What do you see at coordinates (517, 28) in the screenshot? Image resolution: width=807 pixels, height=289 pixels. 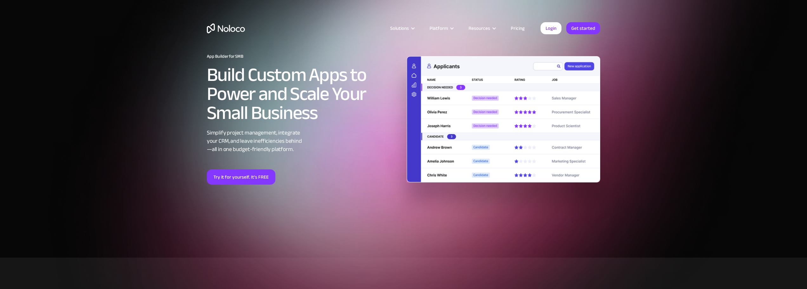 I see `a: Pricing` at bounding box center [517, 28].